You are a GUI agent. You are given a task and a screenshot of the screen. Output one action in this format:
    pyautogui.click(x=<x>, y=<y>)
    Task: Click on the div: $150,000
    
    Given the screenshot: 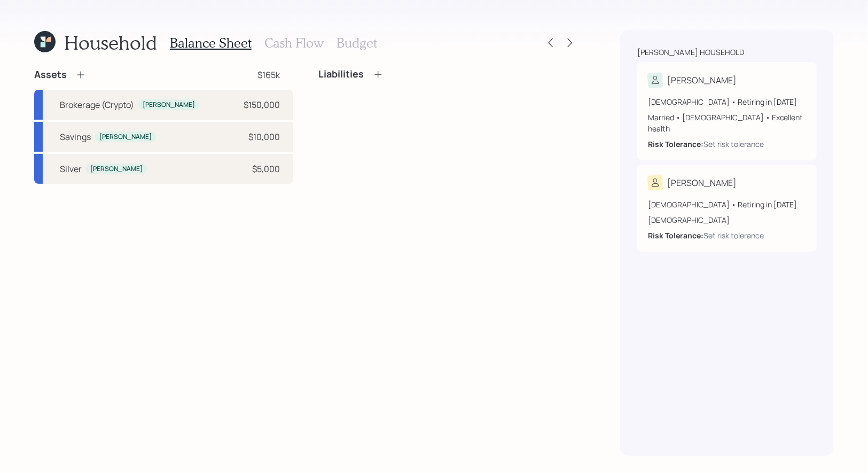 What is the action you would take?
    pyautogui.click(x=262, y=105)
    